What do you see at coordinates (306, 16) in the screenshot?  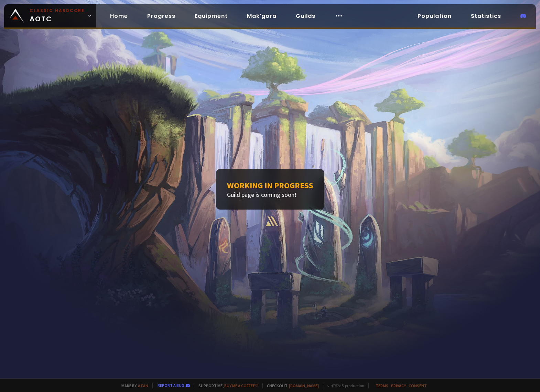 I see `a: Guilds` at bounding box center [306, 16].